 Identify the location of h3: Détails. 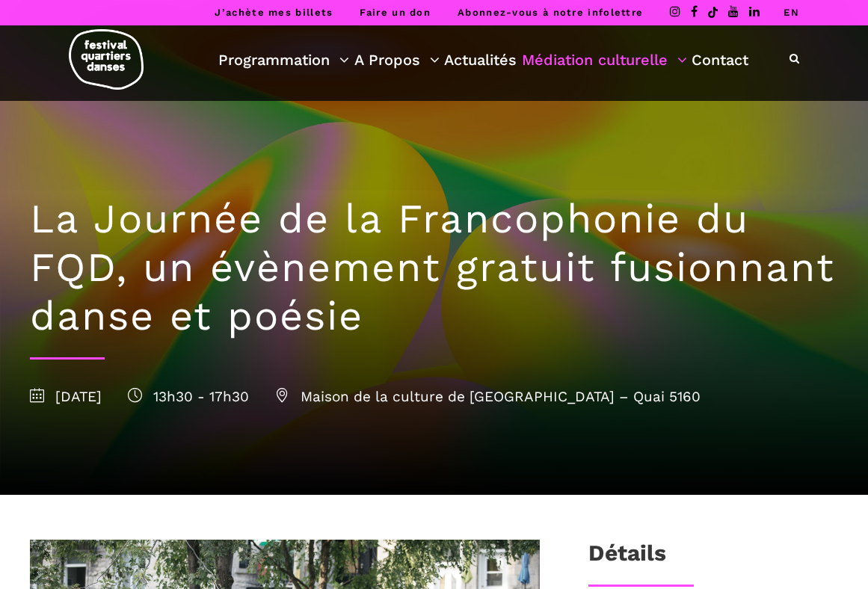
(627, 559).